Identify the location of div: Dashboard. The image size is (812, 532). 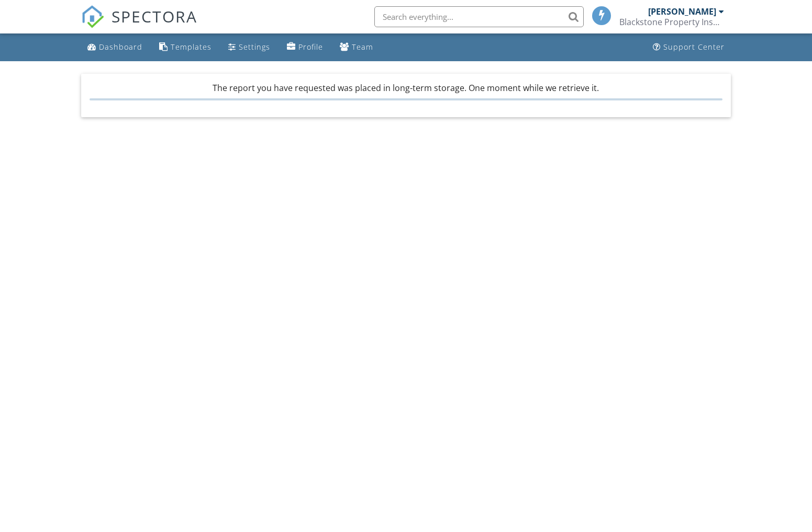
(120, 46).